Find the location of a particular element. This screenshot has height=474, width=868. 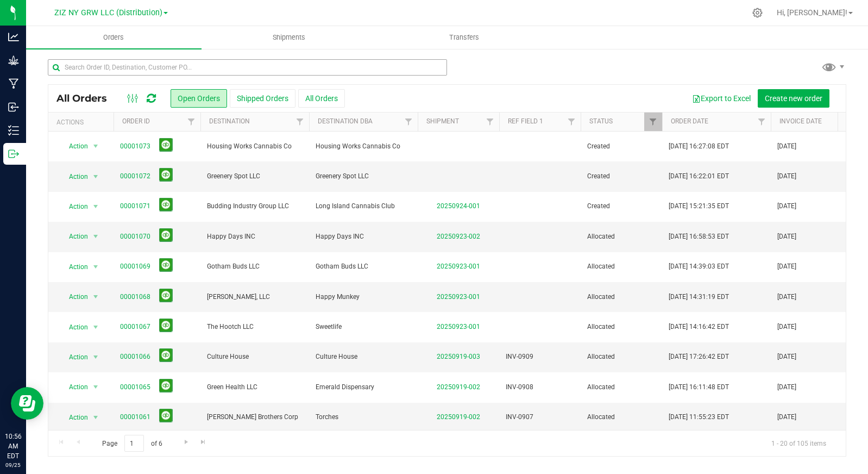

a: 00001065 is located at coordinates (135, 387).